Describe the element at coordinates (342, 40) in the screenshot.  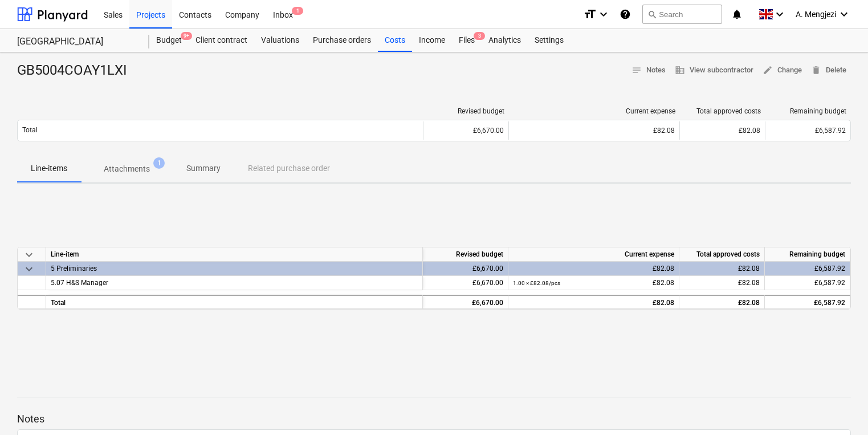
I see `div: Purchase orders` at that location.